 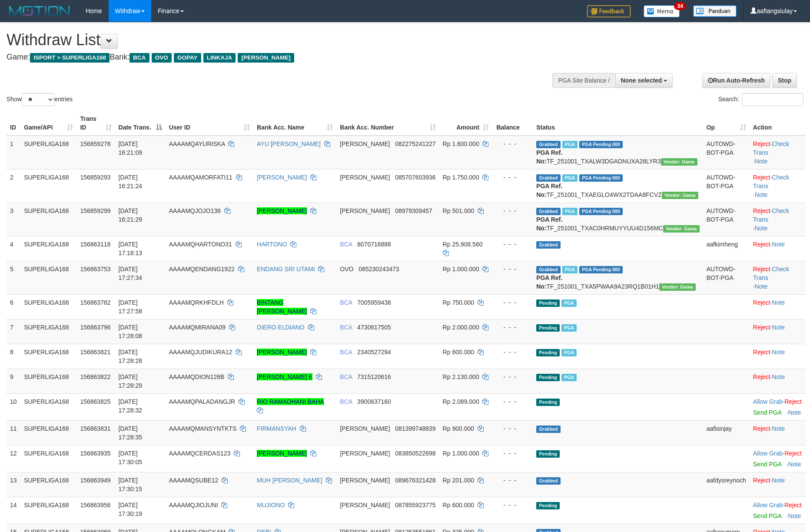 I want to click on span: 156863935, so click(x=95, y=453).